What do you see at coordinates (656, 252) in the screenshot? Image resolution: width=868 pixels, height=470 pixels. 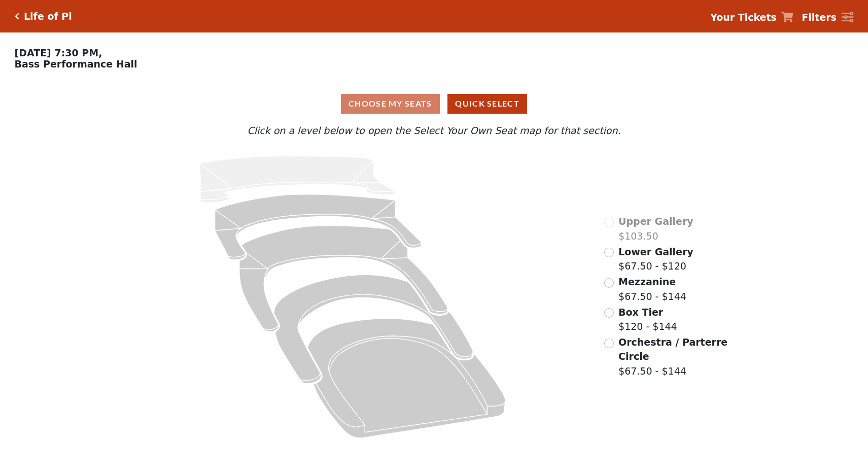 I see `span: Lower Gallery` at bounding box center [656, 252].